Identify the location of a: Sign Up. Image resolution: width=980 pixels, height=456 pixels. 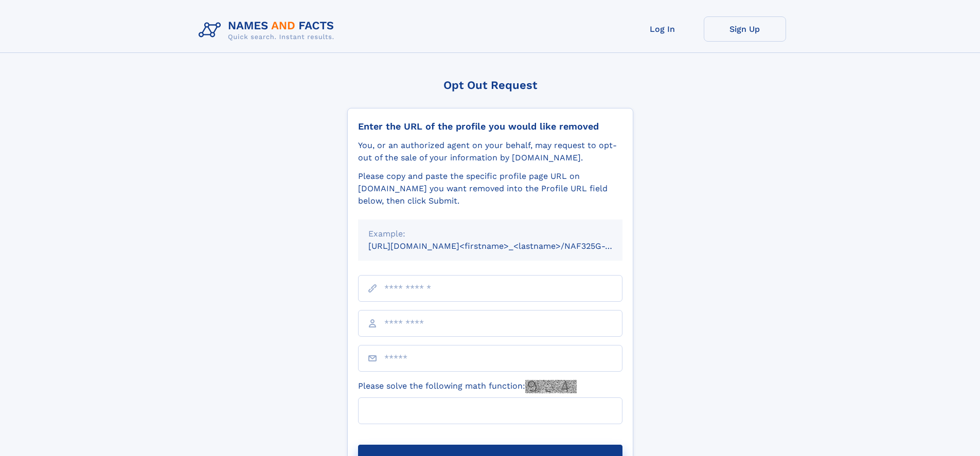
(744, 29).